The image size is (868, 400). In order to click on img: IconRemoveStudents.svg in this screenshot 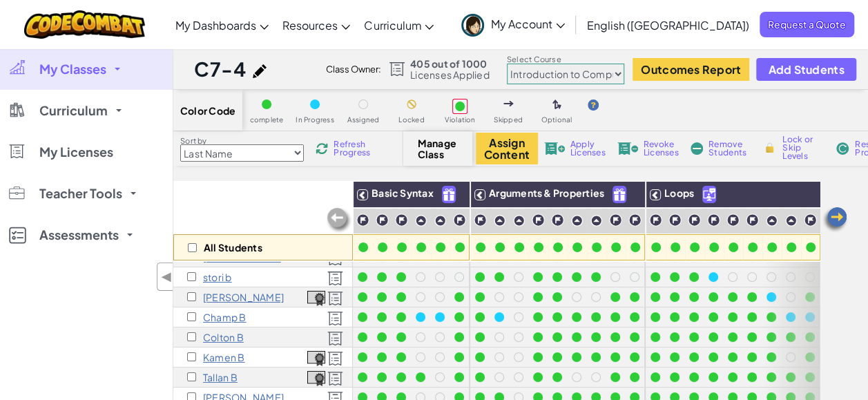, I will do `click(696, 149)`.